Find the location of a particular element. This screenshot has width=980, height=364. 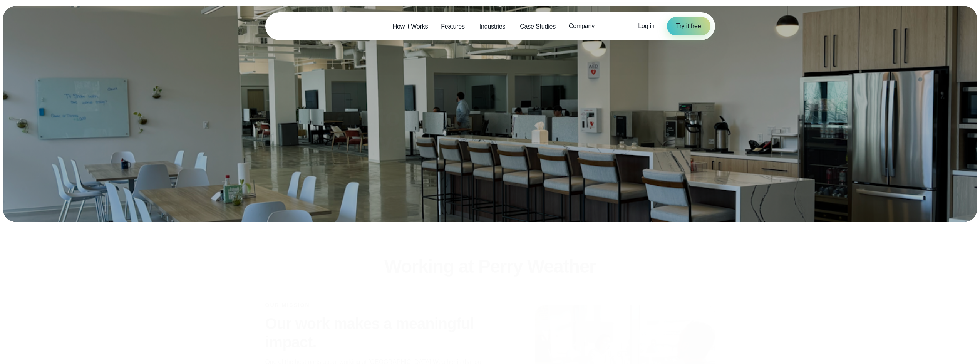

span: Case Studies is located at coordinates (537, 26).